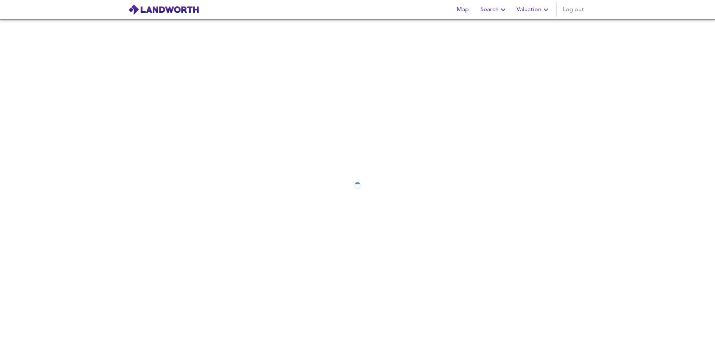 This screenshot has width=715, height=352. What do you see at coordinates (494, 10) in the screenshot?
I see `button: Search` at bounding box center [494, 10].